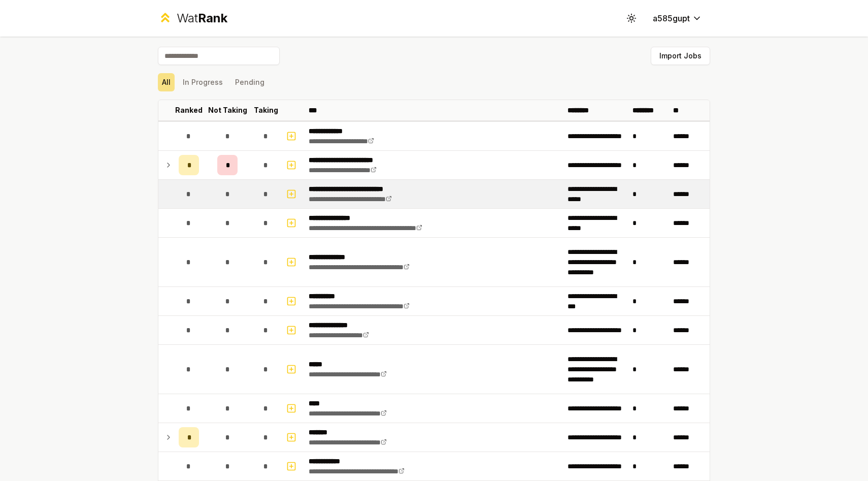  Describe the element at coordinates (680, 56) in the screenshot. I see `button: Import Jobs` at that location.